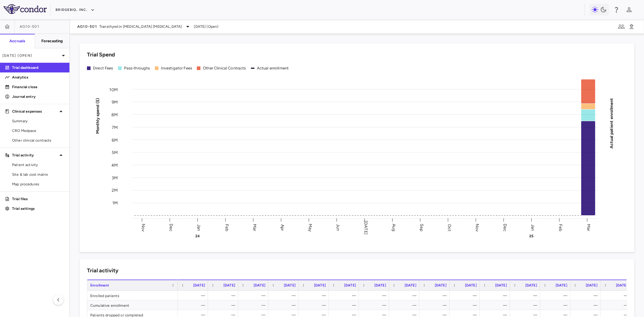  Describe the element at coordinates (115, 127) in the screenshot. I see `tspan: 7M` at that location.